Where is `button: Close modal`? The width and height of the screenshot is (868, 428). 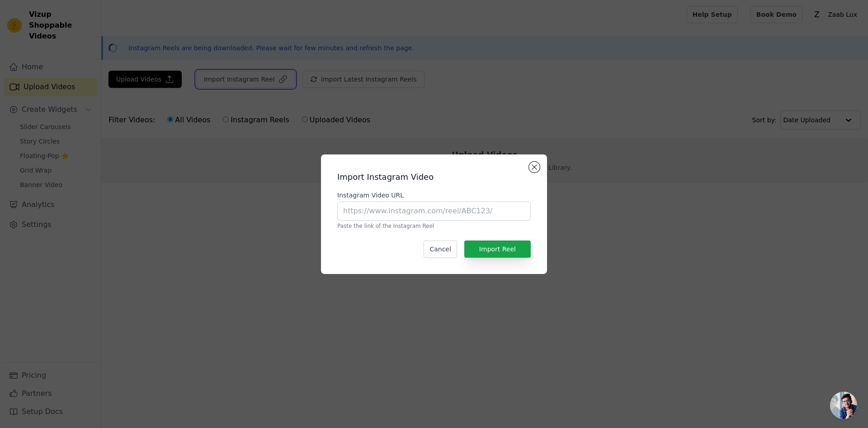
button: Close modal is located at coordinates (534, 167).